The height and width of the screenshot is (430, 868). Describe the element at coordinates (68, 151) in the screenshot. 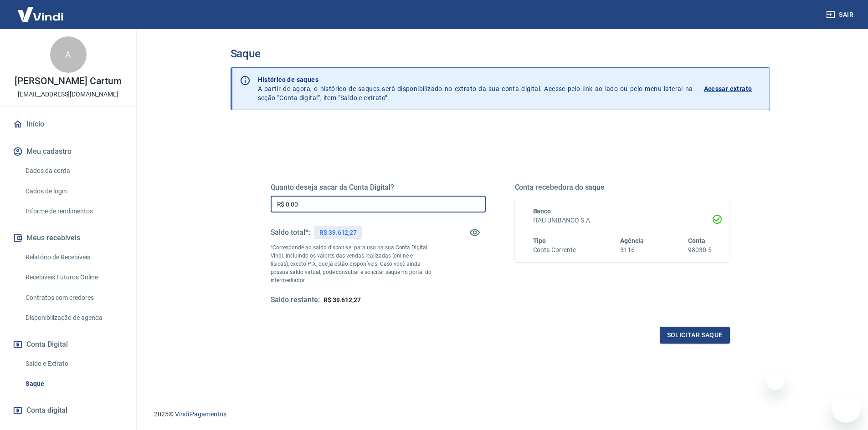

I see `button: Meu cadastro` at that location.